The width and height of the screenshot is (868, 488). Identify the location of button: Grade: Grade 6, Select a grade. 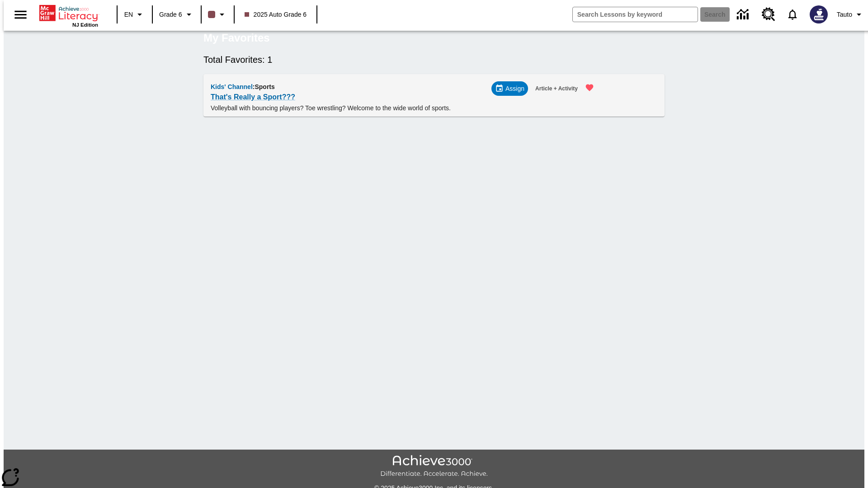
(176, 15).